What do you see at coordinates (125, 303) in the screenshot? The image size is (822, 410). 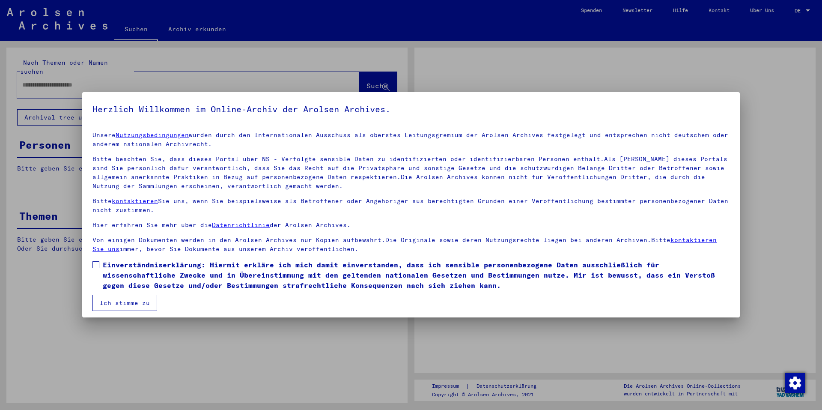 I see `button: Ich stimme zu` at bounding box center [125, 303].